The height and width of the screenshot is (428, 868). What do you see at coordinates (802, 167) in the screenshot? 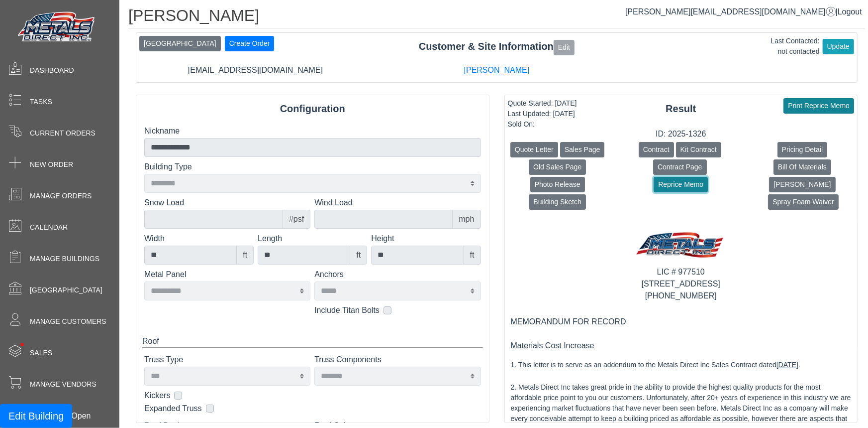
I see `button: Bill Of Materials` at bounding box center [802, 167].